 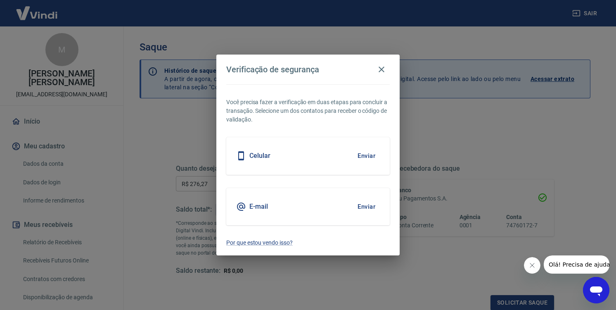 What do you see at coordinates (259, 206) in the screenshot?
I see `h5: E-mail` at bounding box center [259, 206].